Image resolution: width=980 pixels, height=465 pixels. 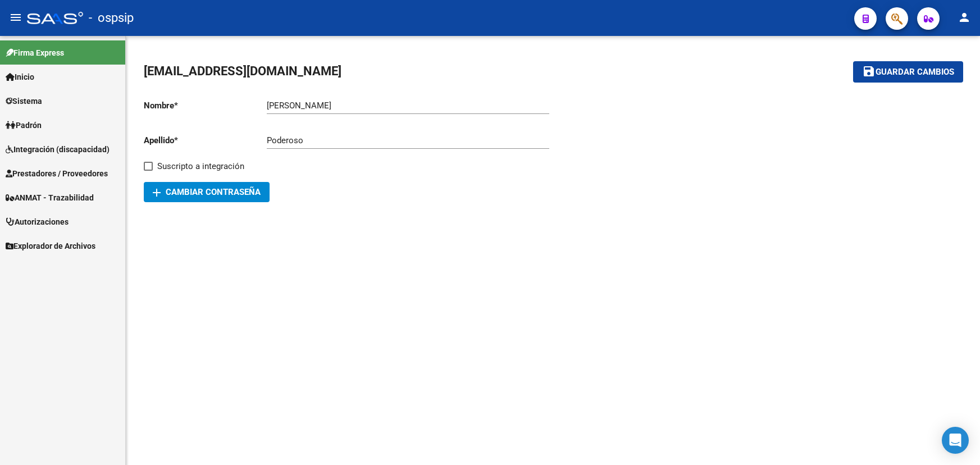 I want to click on p: Apellido, so click(x=205, y=140).